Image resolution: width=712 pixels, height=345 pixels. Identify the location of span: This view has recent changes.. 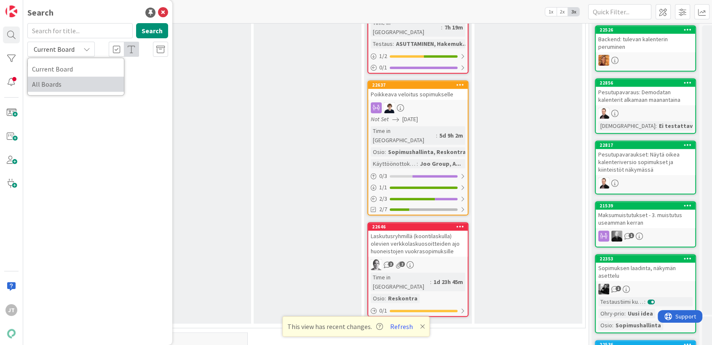
(335, 327).